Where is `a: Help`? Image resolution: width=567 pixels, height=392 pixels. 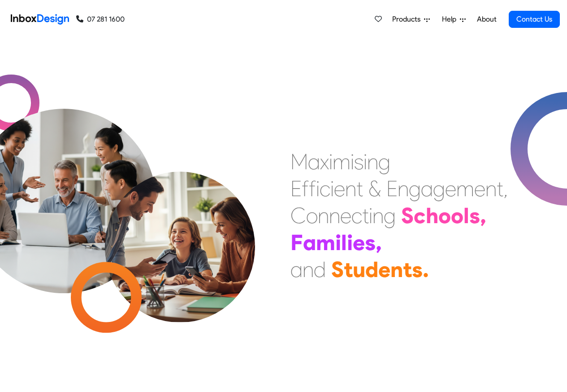 a: Help is located at coordinates (454, 19).